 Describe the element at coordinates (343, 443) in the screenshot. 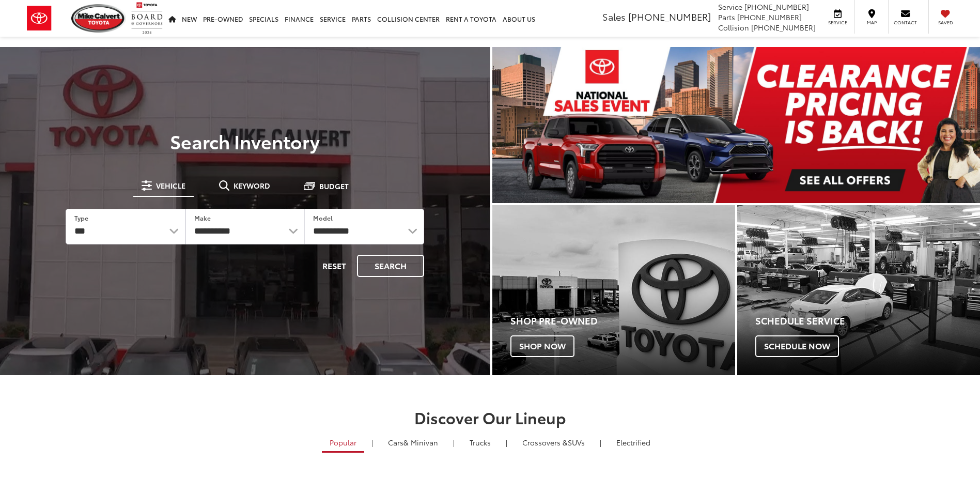

I see `a: Popular` at that location.